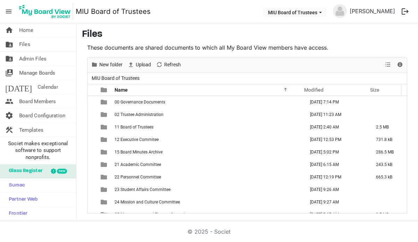  Describe the element at coordinates (25, 44) in the screenshot. I see `span: Files` at that location.